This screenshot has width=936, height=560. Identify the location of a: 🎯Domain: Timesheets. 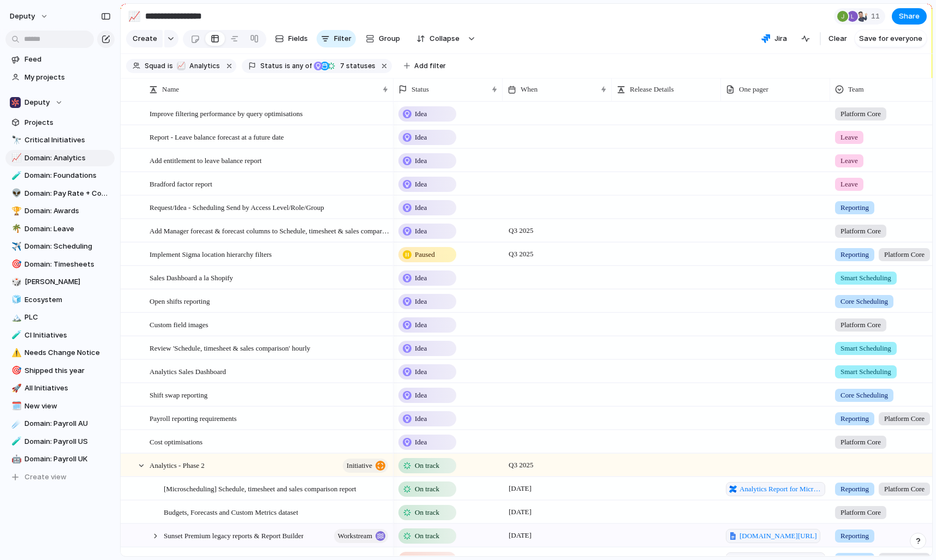
(60, 264).